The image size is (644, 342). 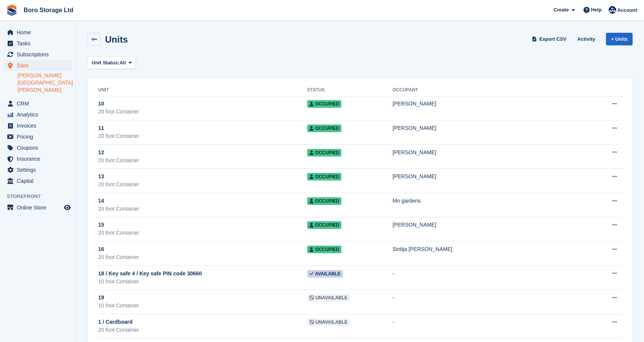 What do you see at coordinates (492, 90) in the screenshot?
I see `th: Occupant` at bounding box center [492, 90].